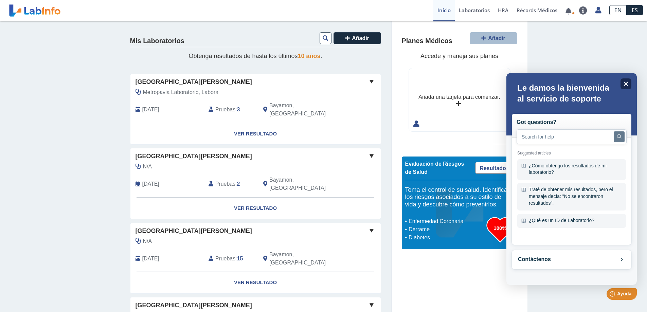 This screenshot has height=312, width=647. I want to click on span: Ayuda, so click(38, 8).